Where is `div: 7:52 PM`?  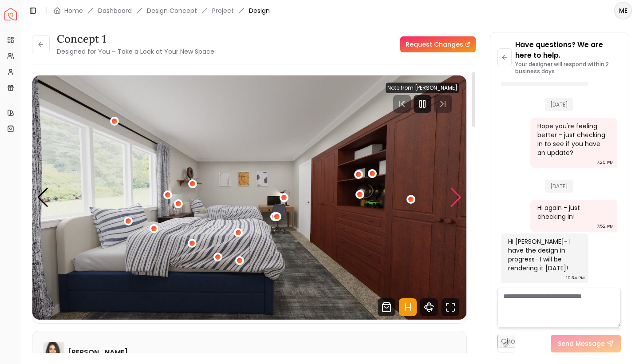 div: 7:52 PM is located at coordinates (605, 226).